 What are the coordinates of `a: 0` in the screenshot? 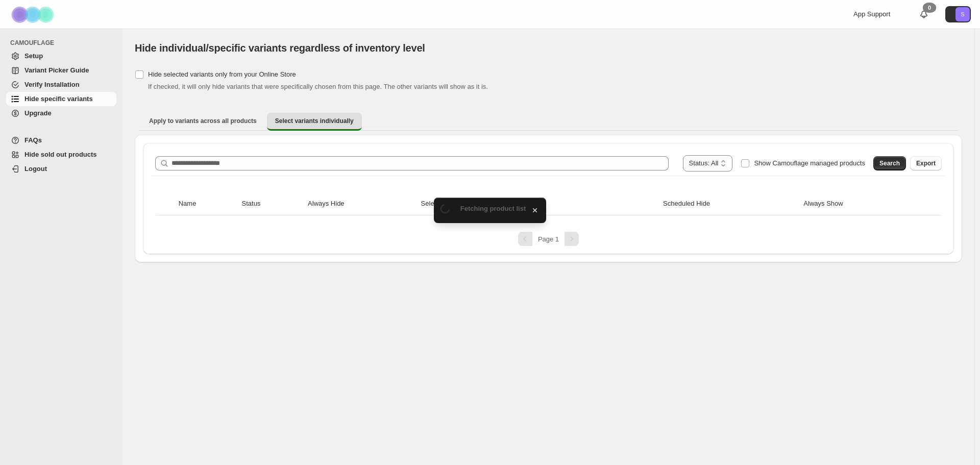 It's located at (923, 14).